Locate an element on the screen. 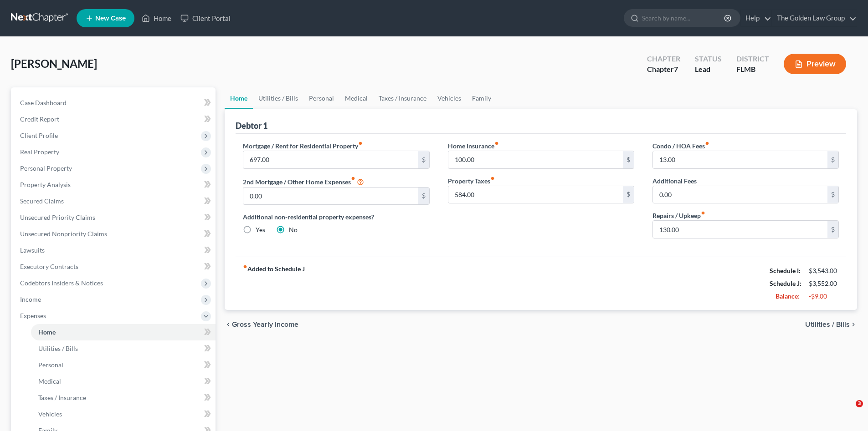  span: Income is located at coordinates (30, 299).